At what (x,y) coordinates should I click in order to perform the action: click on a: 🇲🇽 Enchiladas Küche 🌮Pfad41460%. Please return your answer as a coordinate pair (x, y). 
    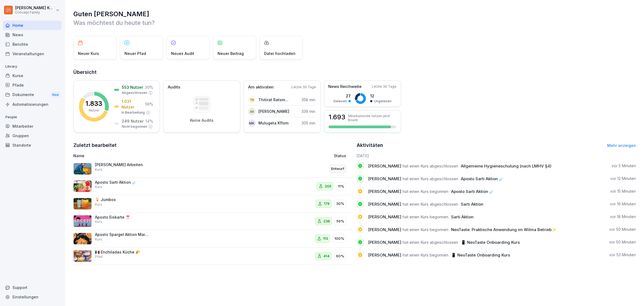
    Looking at the image, I should click on (213, 256).